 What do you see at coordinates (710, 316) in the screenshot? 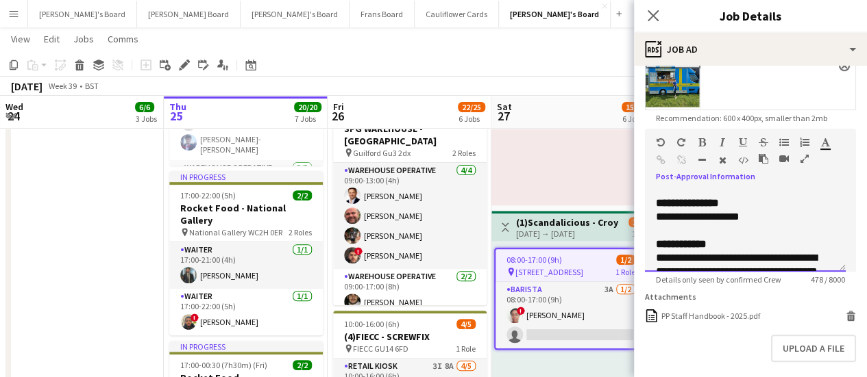
I see `div: PP Staff Handbook - 2025.pdf` at bounding box center [710, 316].